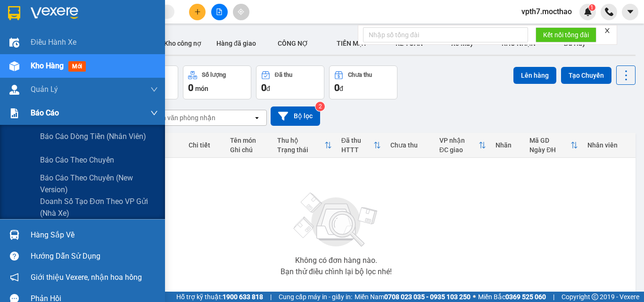 This screenshot has height=302, width=644. Describe the element at coordinates (94, 256) in the screenshot. I see `div: Hướng dẫn sử dụng` at that location.